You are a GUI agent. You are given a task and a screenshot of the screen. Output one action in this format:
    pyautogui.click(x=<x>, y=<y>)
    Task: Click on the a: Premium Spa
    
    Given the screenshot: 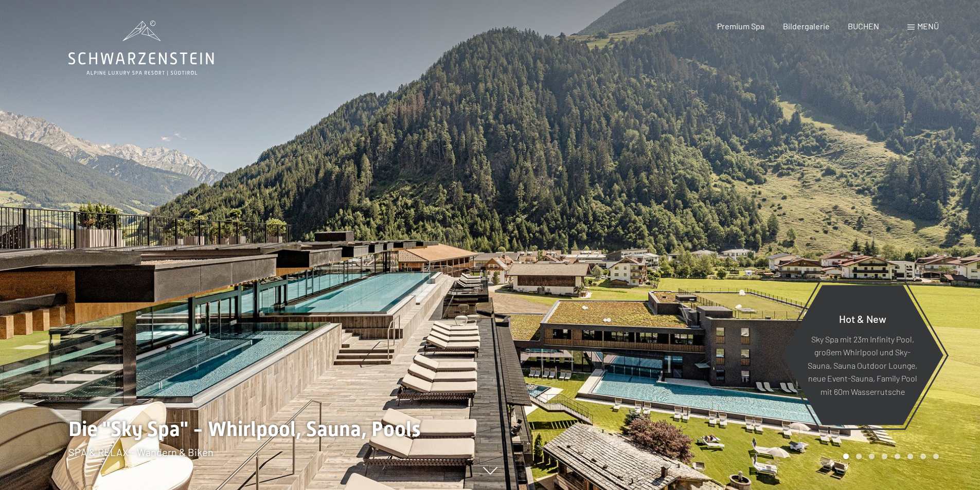 What is the action you would take?
    pyautogui.click(x=740, y=25)
    